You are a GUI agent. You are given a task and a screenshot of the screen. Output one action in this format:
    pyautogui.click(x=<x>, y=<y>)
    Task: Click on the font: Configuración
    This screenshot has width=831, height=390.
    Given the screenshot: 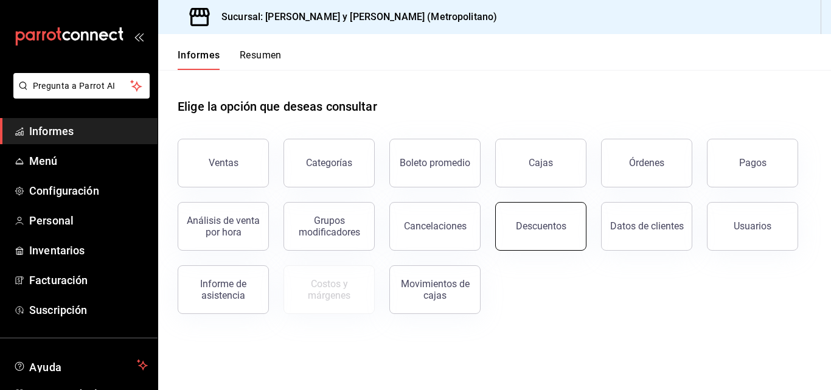 What is the action you would take?
    pyautogui.click(x=64, y=191)
    